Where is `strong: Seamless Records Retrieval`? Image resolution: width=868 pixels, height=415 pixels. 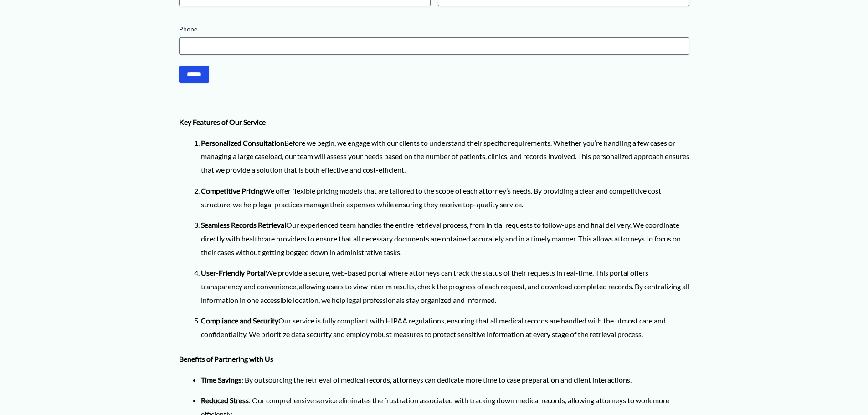
strong: Seamless Records Retrieval is located at coordinates (244, 224).